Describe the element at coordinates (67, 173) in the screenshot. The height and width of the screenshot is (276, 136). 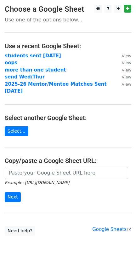
I see `input: Paste your Google Sheet URL here` at that location.